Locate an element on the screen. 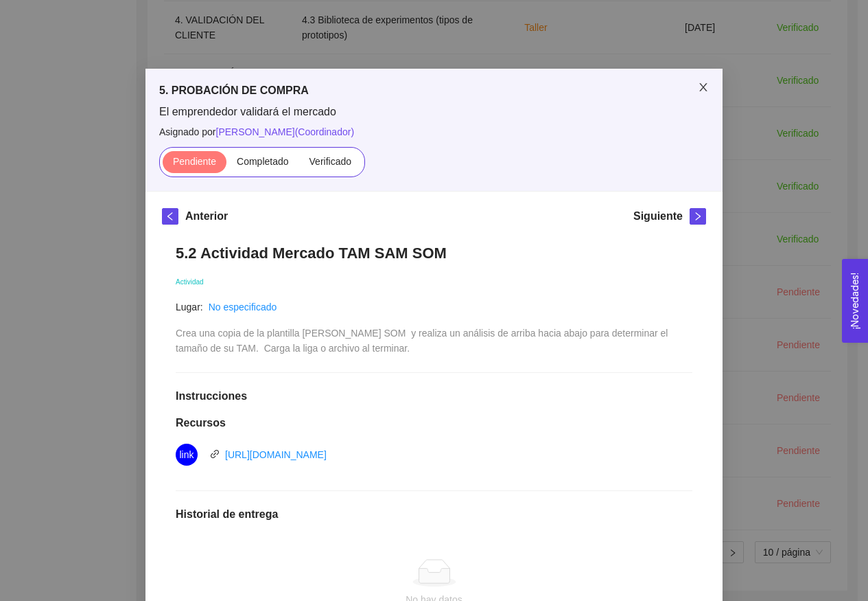  h1: Instrucciones is located at coordinates (434, 396).